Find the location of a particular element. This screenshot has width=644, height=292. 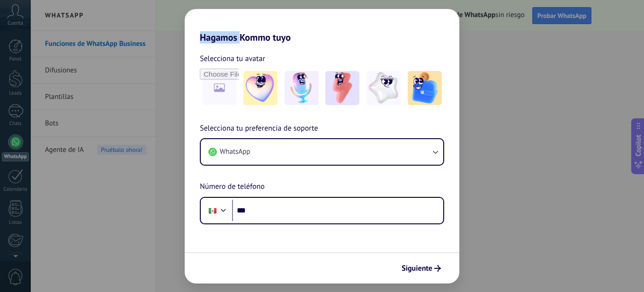

button: Siguiente is located at coordinates (421, 269).